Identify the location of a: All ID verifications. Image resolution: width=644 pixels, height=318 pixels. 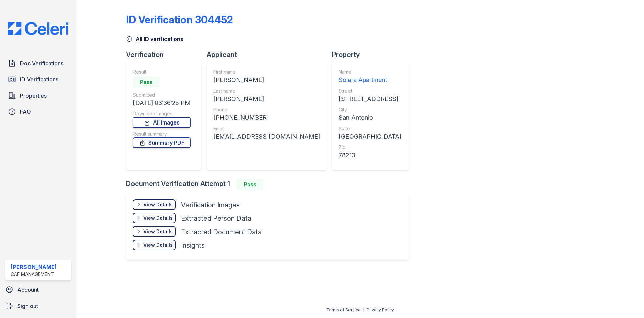
(154, 39).